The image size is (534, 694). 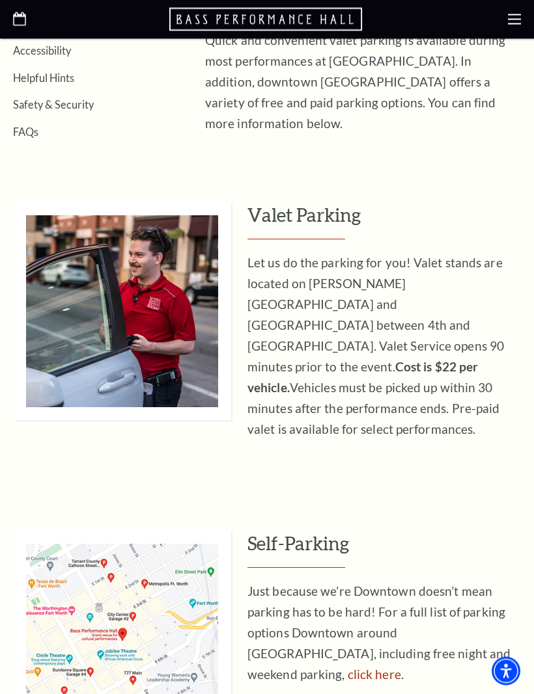 What do you see at coordinates (122, 312) in the screenshot?
I see `img: Valet Parking` at bounding box center [122, 312].